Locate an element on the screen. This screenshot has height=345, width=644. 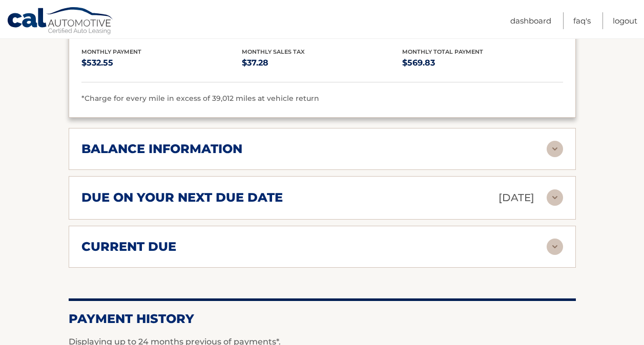
a: Cal Automotive is located at coordinates (60, 21).